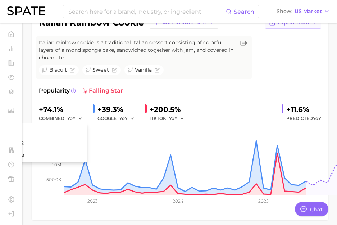 This screenshot has height=225, width=337. Describe the element at coordinates (147, 12) in the screenshot. I see `input: Search here for a brand, industry, or ingredient` at that location.